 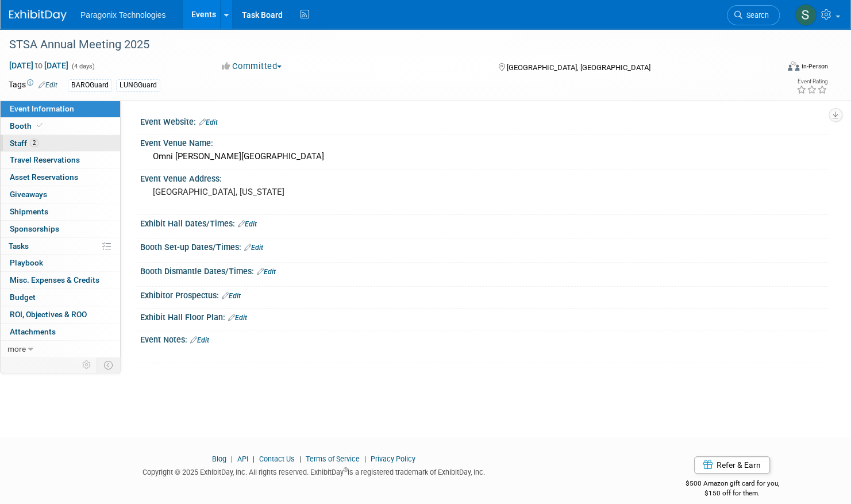 What do you see at coordinates (61, 126) in the screenshot?
I see `a: Booth` at bounding box center [61, 126].